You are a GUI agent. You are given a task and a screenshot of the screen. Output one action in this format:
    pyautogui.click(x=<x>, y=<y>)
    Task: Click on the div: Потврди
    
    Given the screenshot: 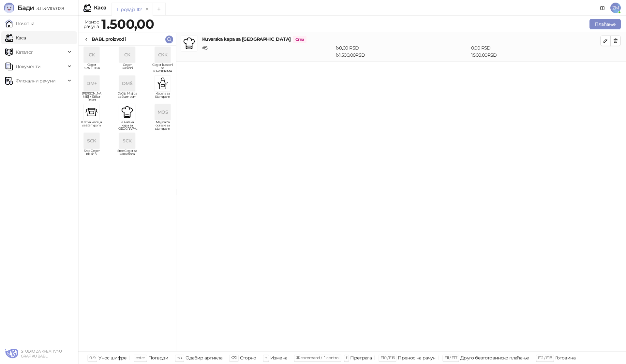 What is the action you would take?
    pyautogui.click(x=159, y=358)
    